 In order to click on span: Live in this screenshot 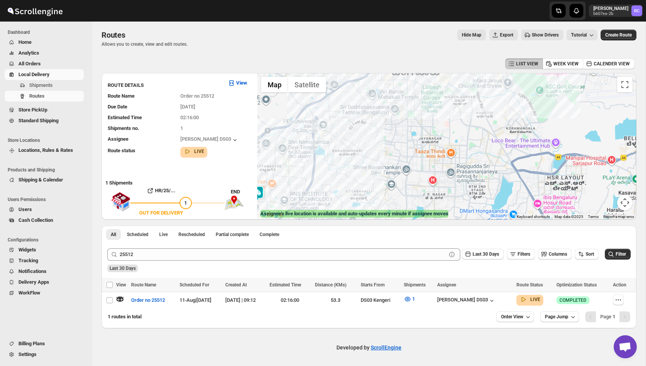, I will do `click(164, 235)`.